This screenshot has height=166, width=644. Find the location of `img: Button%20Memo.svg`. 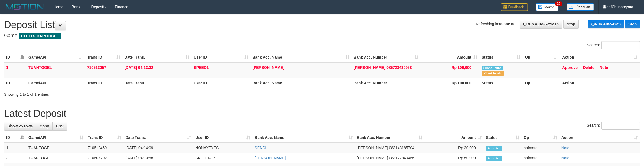

img: Button%20Memo.svg is located at coordinates (547, 7).